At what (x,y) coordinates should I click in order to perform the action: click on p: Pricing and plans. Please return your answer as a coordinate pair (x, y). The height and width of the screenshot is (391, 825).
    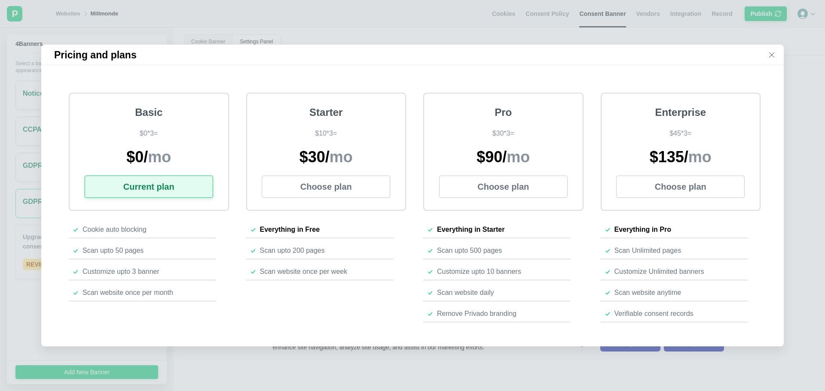
    Looking at the image, I should click on (95, 55).